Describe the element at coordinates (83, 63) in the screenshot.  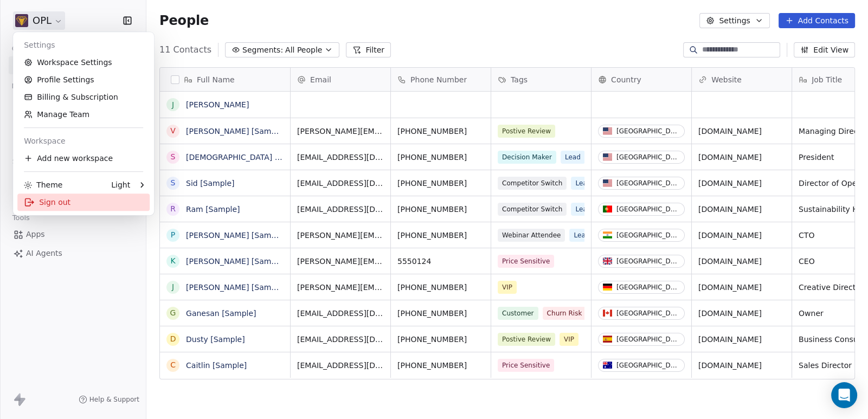
I see `a: Workspace Settings` at that location.